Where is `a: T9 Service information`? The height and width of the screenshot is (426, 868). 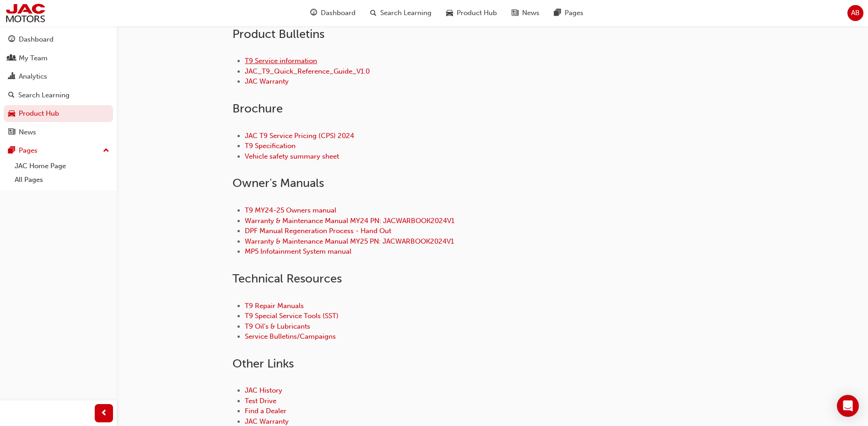
a: T9 Service information is located at coordinates (281, 61).